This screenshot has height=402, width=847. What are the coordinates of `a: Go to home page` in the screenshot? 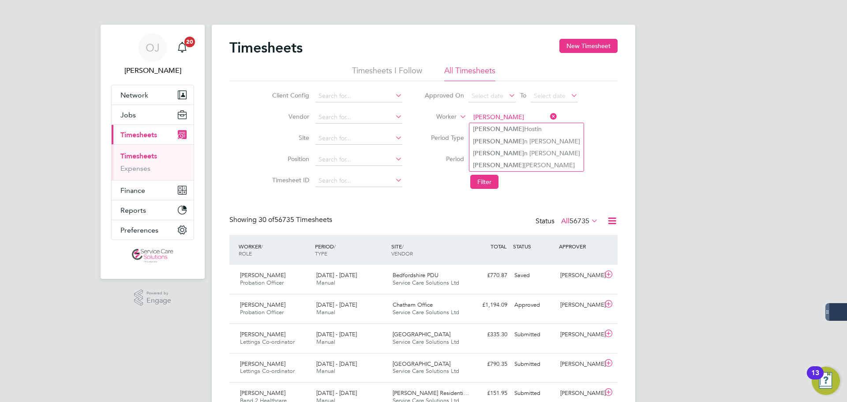 It's located at (153, 256).